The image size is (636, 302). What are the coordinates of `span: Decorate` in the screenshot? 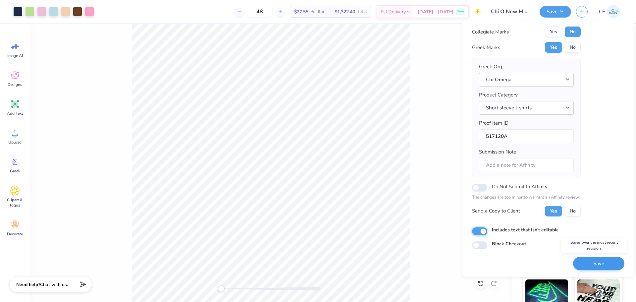 It's located at (15, 234).